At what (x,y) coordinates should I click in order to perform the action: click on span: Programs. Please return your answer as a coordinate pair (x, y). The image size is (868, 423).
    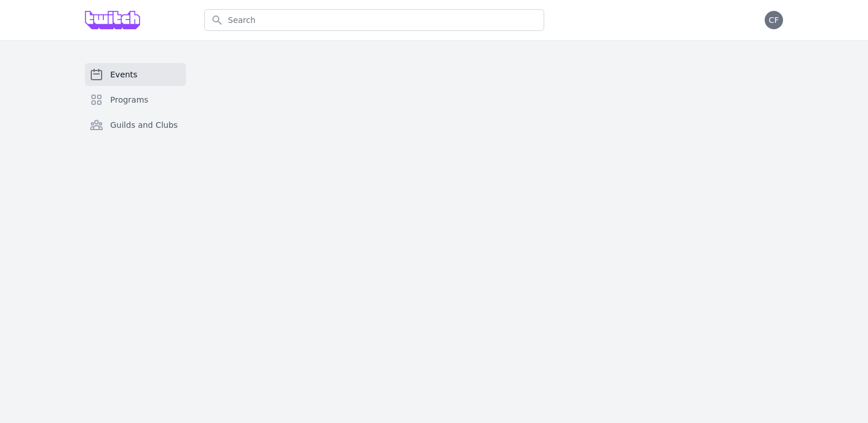
    Looking at the image, I should click on (129, 99).